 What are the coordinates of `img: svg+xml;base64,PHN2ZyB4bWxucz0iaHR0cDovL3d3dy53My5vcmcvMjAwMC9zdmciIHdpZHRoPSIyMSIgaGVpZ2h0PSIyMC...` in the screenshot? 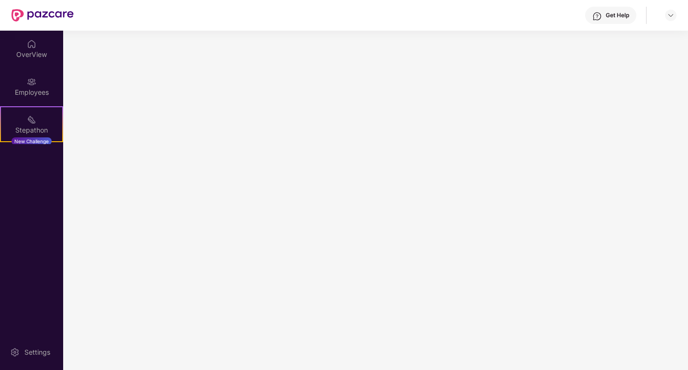 It's located at (32, 120).